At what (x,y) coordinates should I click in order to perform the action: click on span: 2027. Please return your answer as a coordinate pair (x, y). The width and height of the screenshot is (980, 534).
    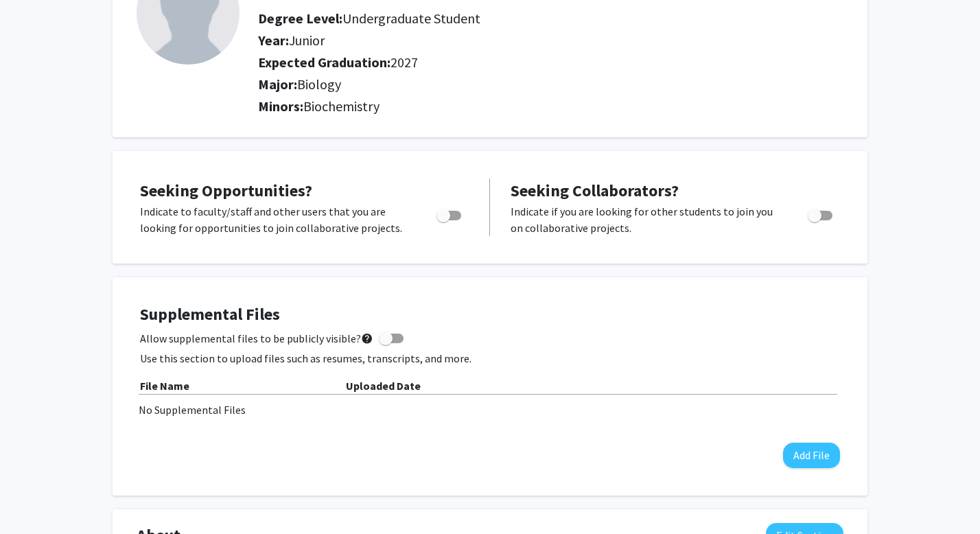
    Looking at the image, I should click on (404, 62).